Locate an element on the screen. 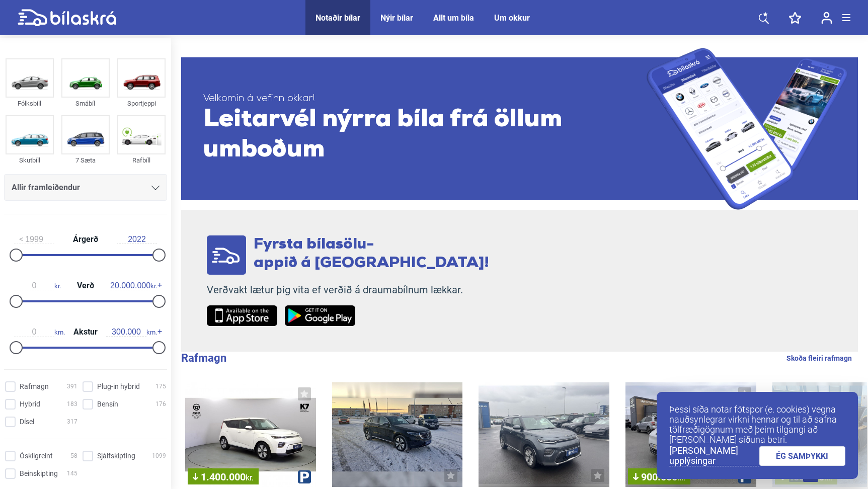 The height and width of the screenshot is (489, 868). span: Allir framleiðendur is located at coordinates (46, 188).